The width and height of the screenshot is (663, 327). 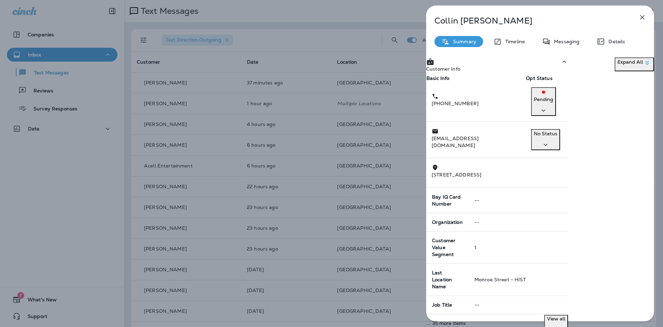 What do you see at coordinates (539, 78) in the screenshot?
I see `span: Opt Status` at bounding box center [539, 78].